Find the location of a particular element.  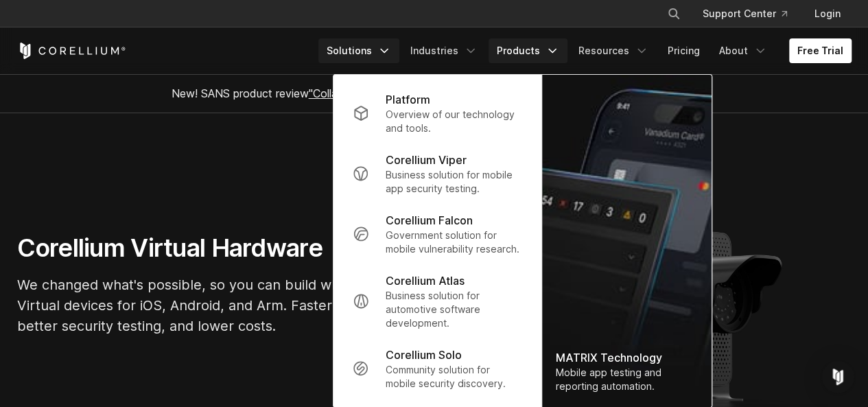

a: About is located at coordinates (743, 51).